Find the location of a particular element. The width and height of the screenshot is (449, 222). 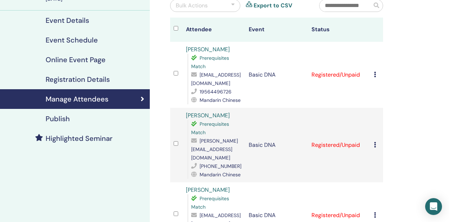

div: Bulk Actions is located at coordinates (192, 6).